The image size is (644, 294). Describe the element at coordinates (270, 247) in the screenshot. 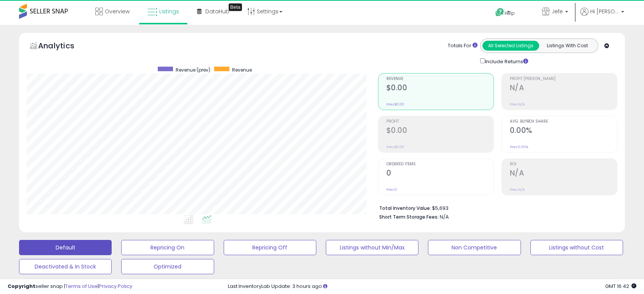

I see `button: Repricing Off` at that location.